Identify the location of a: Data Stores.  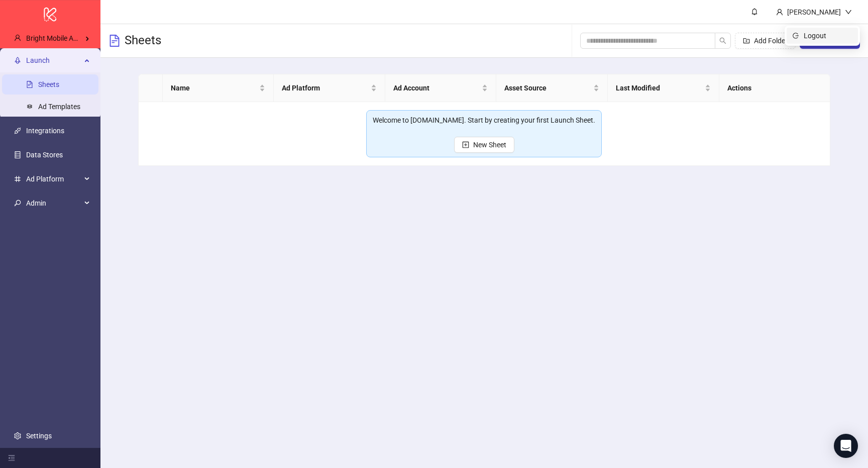
(44, 155).